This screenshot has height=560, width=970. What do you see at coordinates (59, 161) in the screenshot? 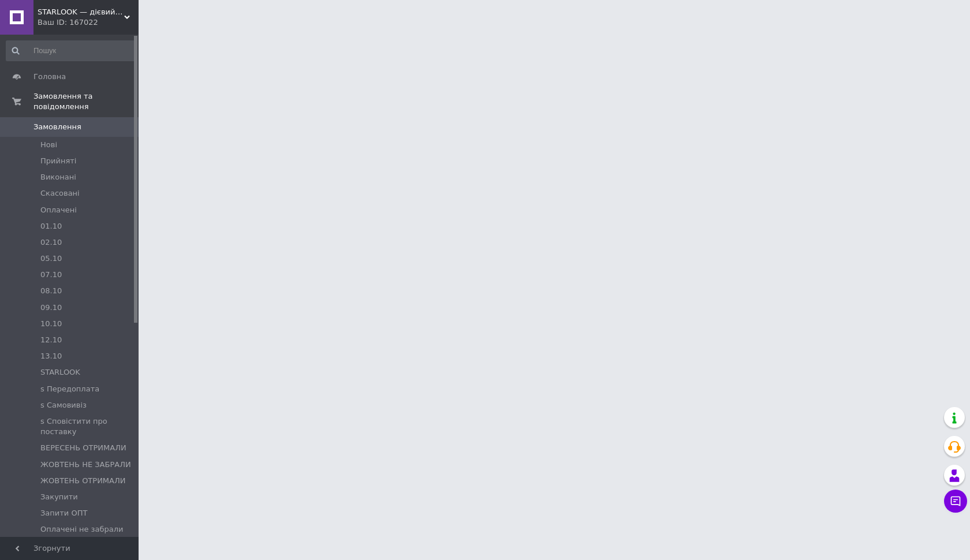
I see `span: Прийняті` at bounding box center [59, 161].